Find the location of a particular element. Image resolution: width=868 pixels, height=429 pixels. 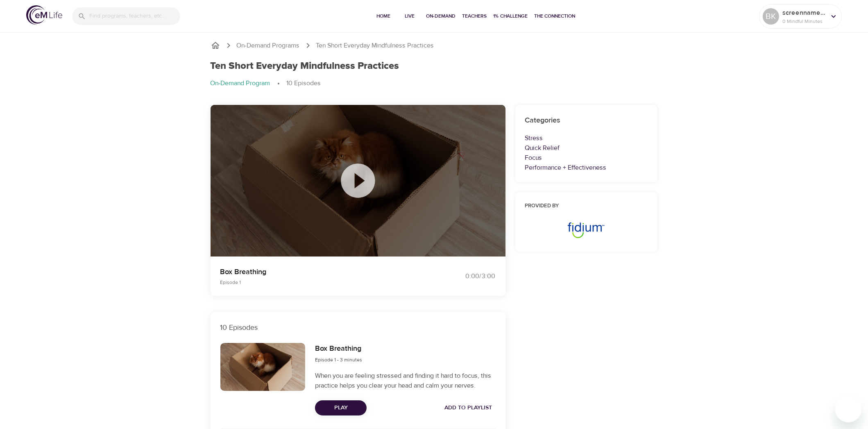

p: Stress is located at coordinates (586, 138).